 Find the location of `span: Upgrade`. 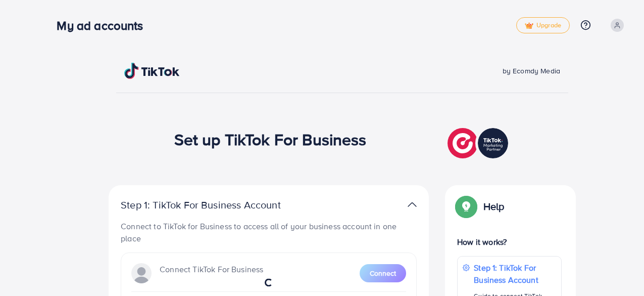

span: Upgrade is located at coordinates (543, 25).